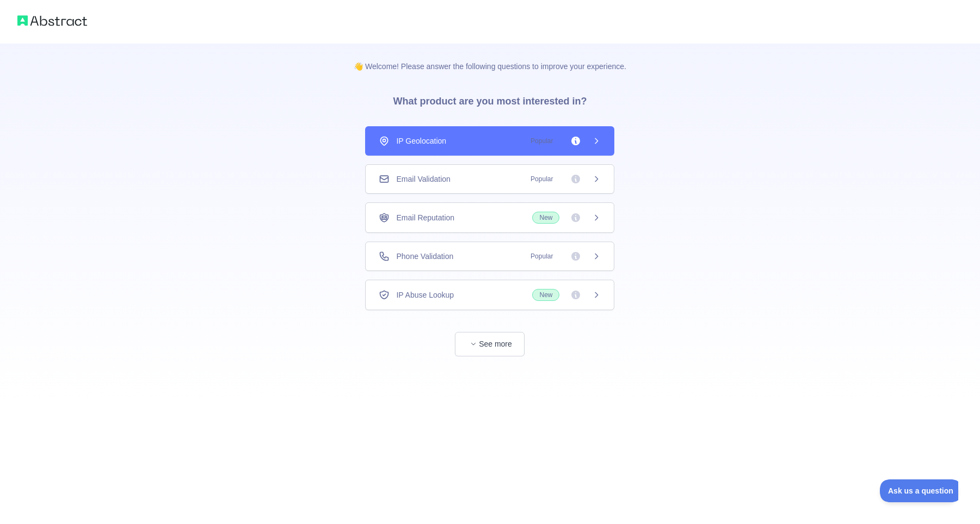 Image resolution: width=980 pixels, height=524 pixels. Describe the element at coordinates (425, 218) in the screenshot. I see `span: Email Reputation` at that location.